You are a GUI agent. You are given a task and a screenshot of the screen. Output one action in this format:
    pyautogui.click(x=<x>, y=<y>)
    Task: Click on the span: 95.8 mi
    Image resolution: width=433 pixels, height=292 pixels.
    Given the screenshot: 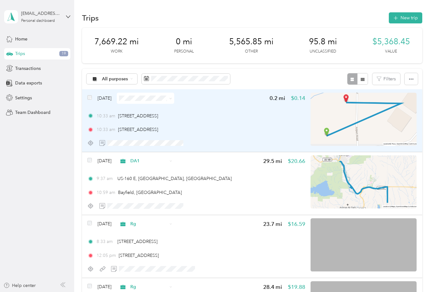 What is the action you would take?
    pyautogui.click(x=323, y=42)
    